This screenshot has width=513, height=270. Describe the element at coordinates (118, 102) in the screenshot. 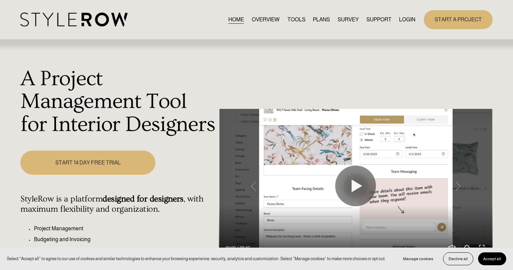

I see `h1: A Project Management Tool for Interior Designers` at that location.